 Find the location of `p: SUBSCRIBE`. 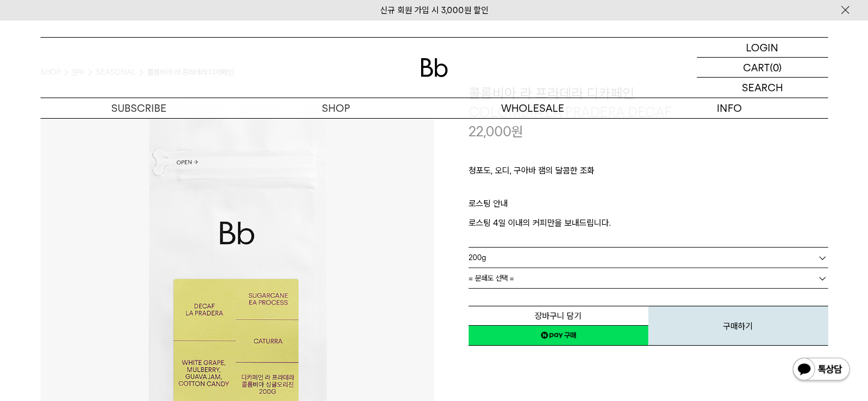

p: SUBSCRIBE is located at coordinates (138, 108).